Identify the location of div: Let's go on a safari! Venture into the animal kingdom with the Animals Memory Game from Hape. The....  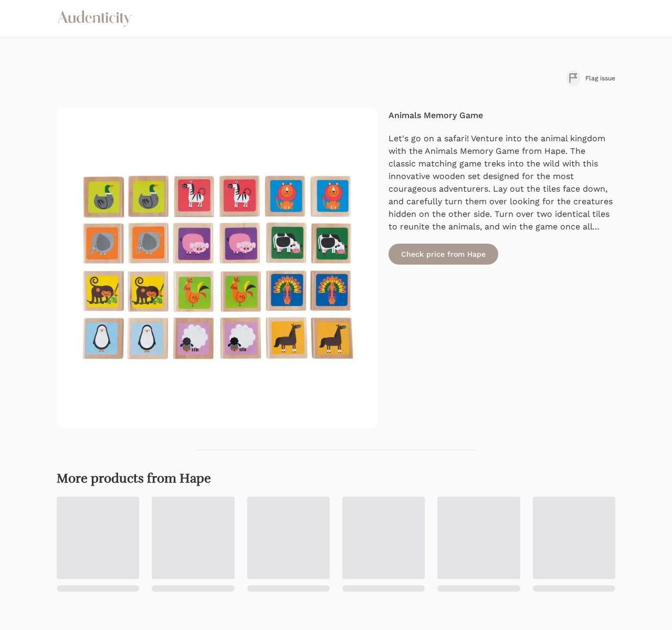
(502, 182).